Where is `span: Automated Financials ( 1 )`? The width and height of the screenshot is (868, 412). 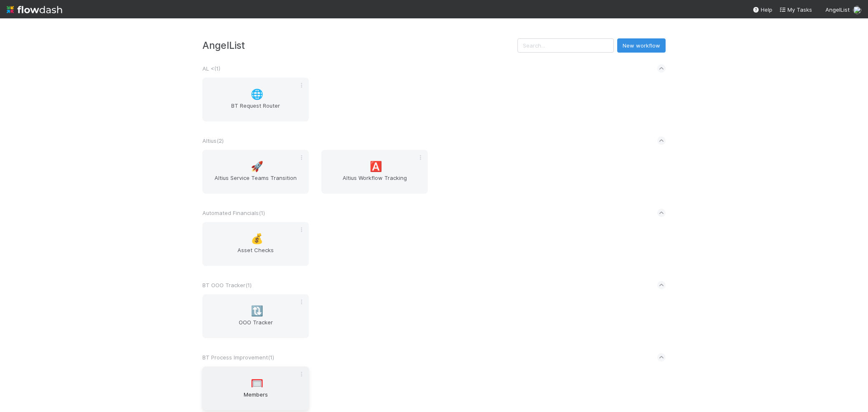
span: Automated Financials ( 1 ) is located at coordinates (234, 213).